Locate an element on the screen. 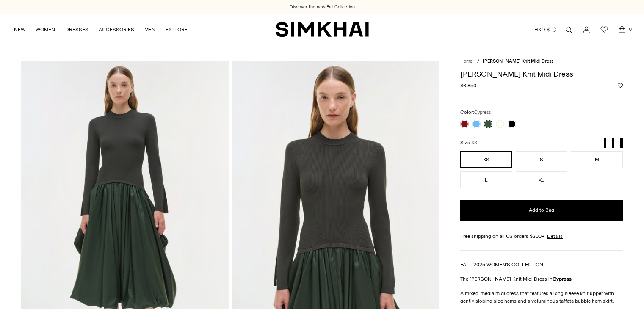 The image size is (644, 309). button: M is located at coordinates (596, 159).